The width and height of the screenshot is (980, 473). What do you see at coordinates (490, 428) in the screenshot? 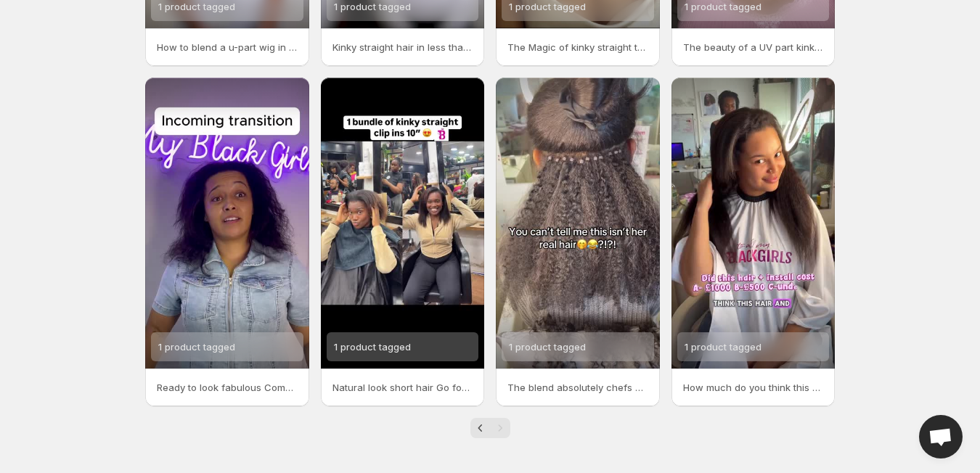
I see `nav: Pagination` at bounding box center [490, 428].